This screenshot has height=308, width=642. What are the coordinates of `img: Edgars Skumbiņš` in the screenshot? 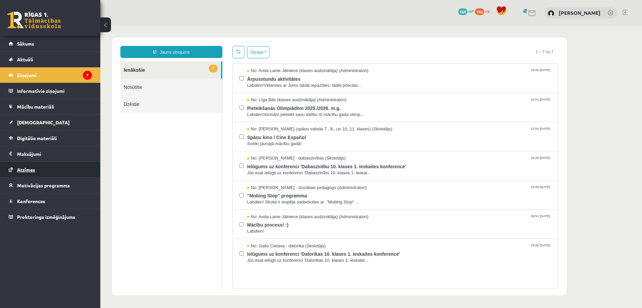 It's located at (551, 13).